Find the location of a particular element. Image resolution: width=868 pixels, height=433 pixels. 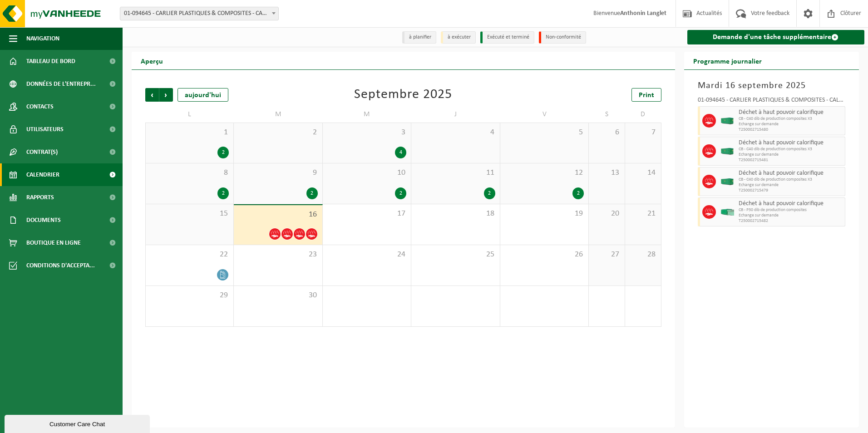

li: Exécuté et terminé is located at coordinates (507, 38).